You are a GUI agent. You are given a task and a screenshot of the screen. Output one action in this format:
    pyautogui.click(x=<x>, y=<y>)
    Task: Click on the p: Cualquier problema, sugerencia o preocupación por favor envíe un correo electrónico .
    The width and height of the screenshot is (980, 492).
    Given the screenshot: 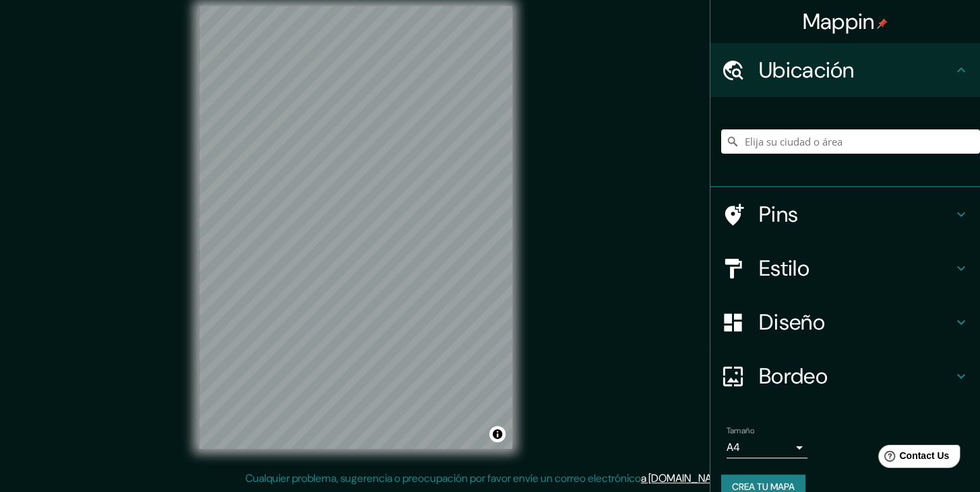 What is the action you would take?
    pyautogui.click(x=488, y=478)
    